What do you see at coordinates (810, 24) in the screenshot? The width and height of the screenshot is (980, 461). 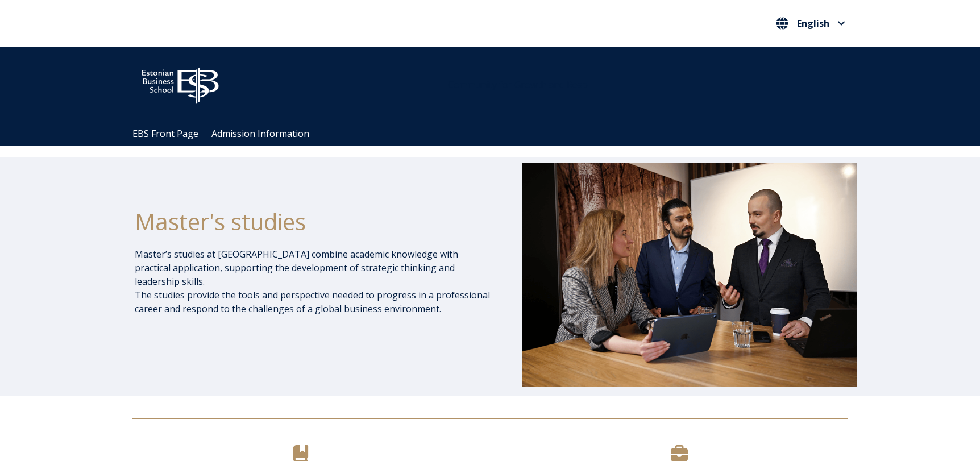 I see `nav: Select your language` at bounding box center [810, 24].